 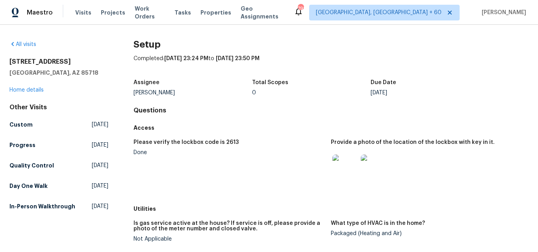 What do you see at coordinates (31, 166) in the screenshot?
I see `h5: Quality Control` at bounding box center [31, 166].